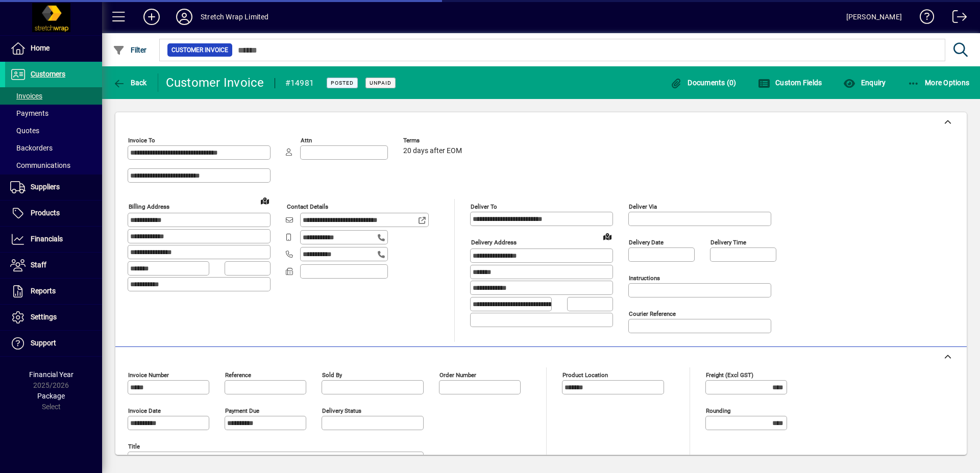  Describe the element at coordinates (237, 375) in the screenshot. I see `mat-label: Reference` at that location.